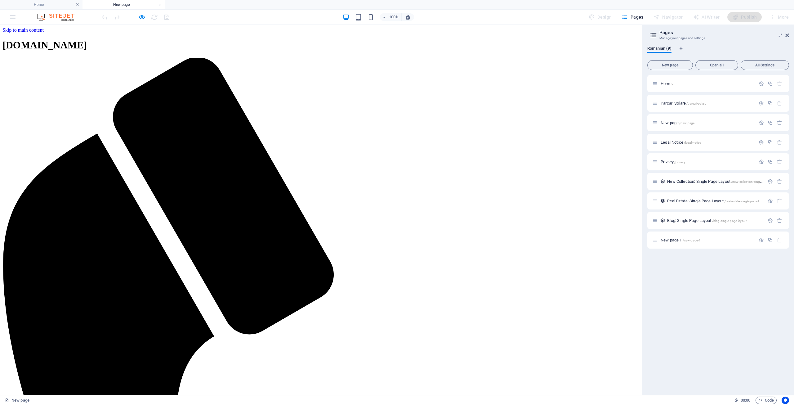  What do you see at coordinates (742, 400) in the screenshot?
I see `h6: Session time` at bounding box center [742, 400].